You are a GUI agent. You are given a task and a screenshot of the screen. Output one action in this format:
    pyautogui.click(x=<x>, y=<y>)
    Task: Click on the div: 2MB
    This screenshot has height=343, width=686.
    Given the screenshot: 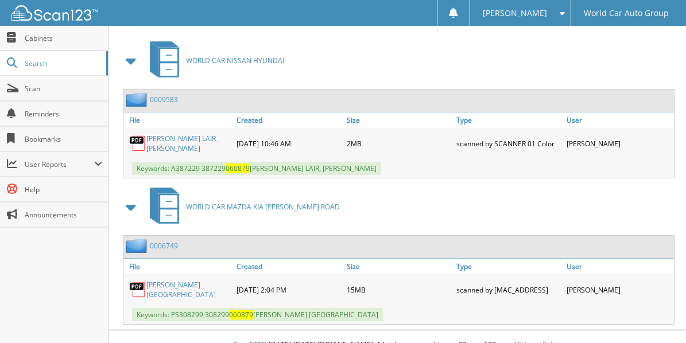 What is the action you would take?
    pyautogui.click(x=399, y=144)
    